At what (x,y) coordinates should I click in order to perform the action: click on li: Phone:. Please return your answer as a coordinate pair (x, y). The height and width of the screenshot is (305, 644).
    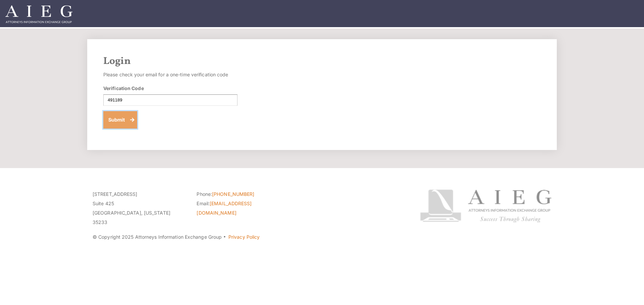
    Looking at the image, I should click on (244, 194).